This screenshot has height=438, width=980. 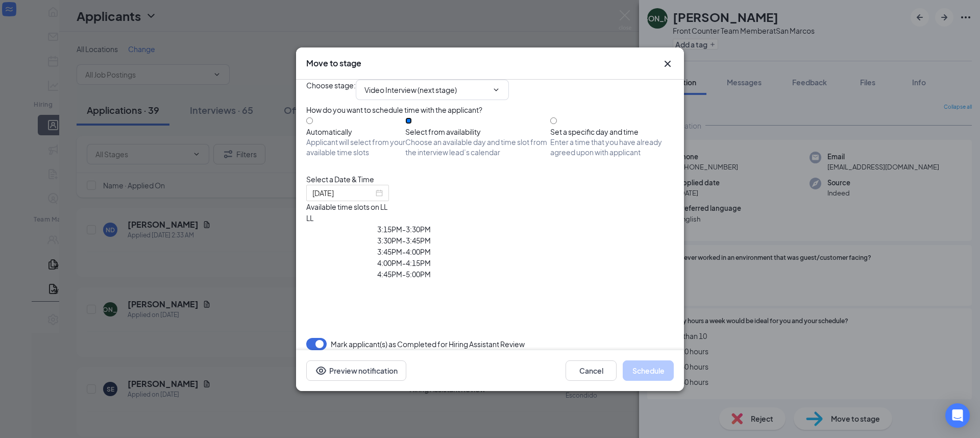 I want to click on div: Automatically, so click(x=356, y=131).